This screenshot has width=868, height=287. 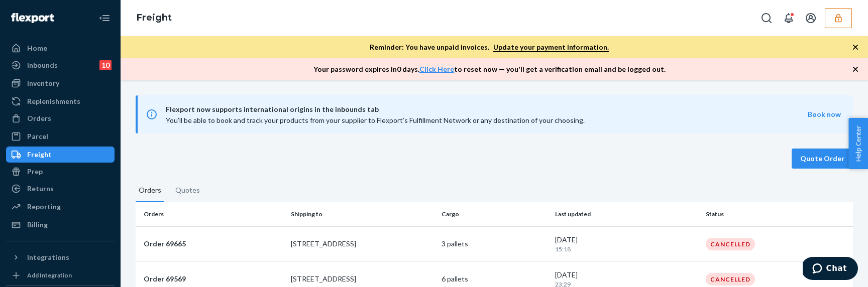 What do you see at coordinates (60, 136) in the screenshot?
I see `a: Parcel` at bounding box center [60, 136].